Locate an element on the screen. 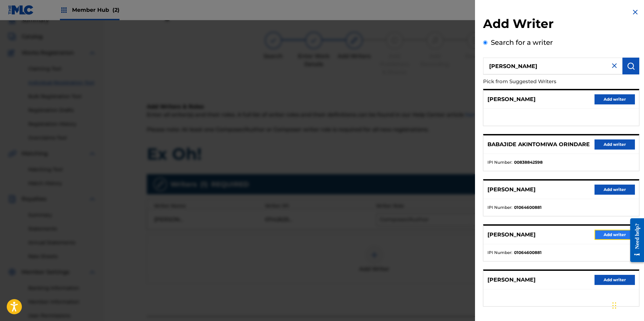 This screenshot has width=644, height=321. input: Search writer's name or IPI Number is located at coordinates (553, 66).